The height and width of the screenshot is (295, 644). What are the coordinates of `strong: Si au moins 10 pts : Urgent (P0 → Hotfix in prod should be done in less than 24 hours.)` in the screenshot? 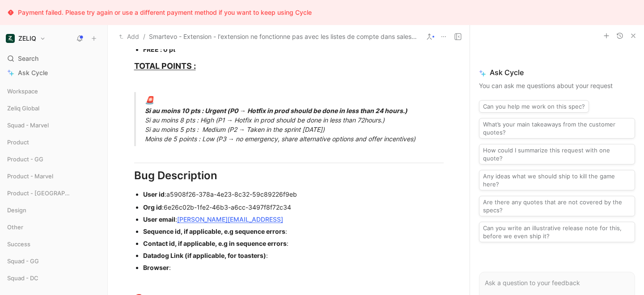 It's located at (276, 110).